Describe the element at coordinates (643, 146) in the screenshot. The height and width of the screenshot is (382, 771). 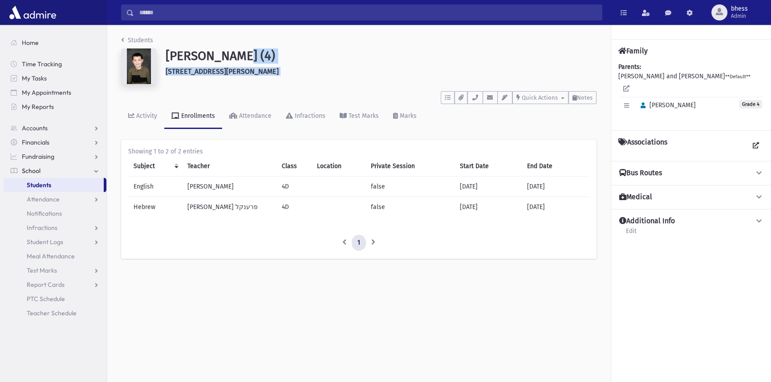
I see `h4: Associations` at that location.